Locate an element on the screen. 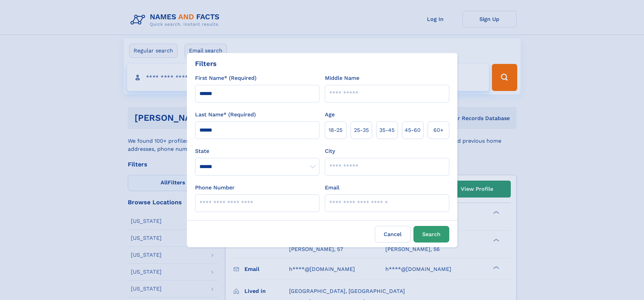 Image resolution: width=644 pixels, height=300 pixels. div: Filters is located at coordinates (206, 64).